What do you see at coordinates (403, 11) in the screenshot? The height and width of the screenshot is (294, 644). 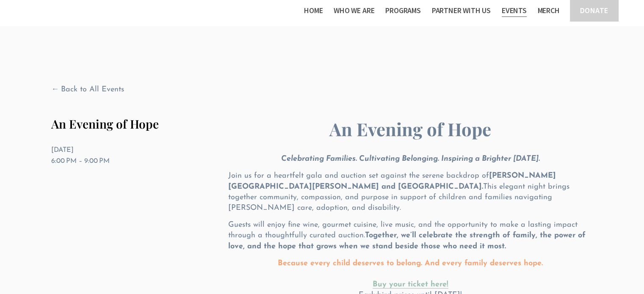 I see `span: Programs` at bounding box center [403, 11].